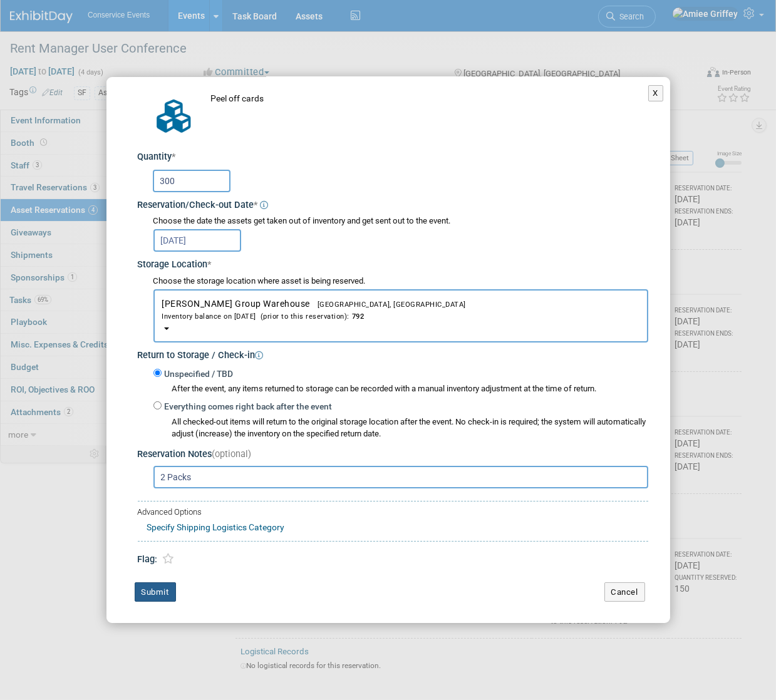  I want to click on label: Everything comes right back after the event, so click(247, 407).